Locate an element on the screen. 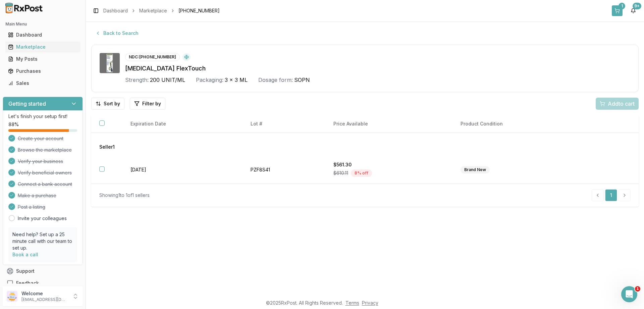 This screenshot has height=309, width=644. th: Price Available is located at coordinates (389, 124).